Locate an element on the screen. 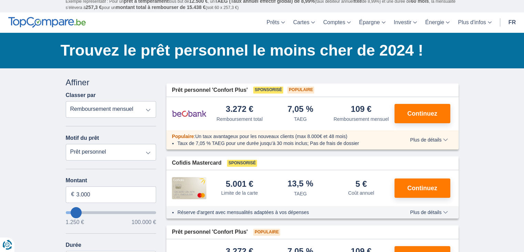 The image size is (524, 252). a: Investir is located at coordinates (406, 22).